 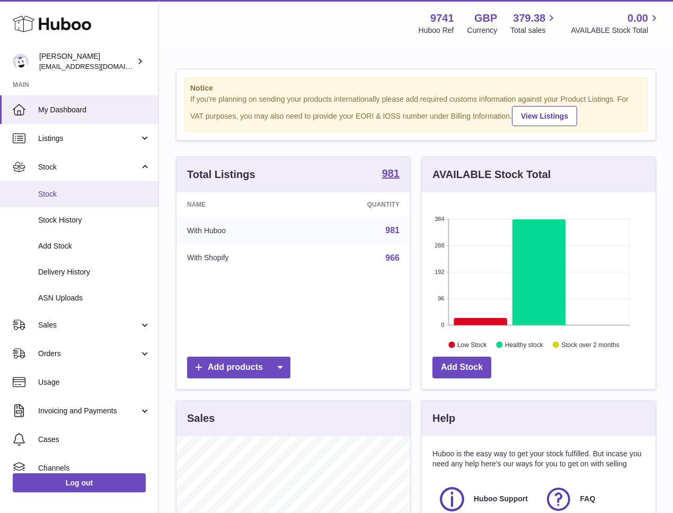 What do you see at coordinates (94, 272) in the screenshot?
I see `span: Delivery History` at bounding box center [94, 272].